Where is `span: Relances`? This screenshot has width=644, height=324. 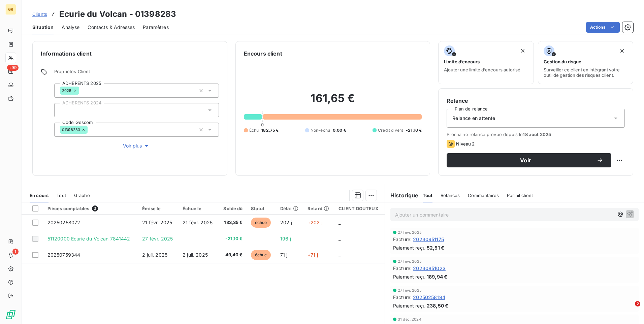
span: Relances is located at coordinates (450, 195).